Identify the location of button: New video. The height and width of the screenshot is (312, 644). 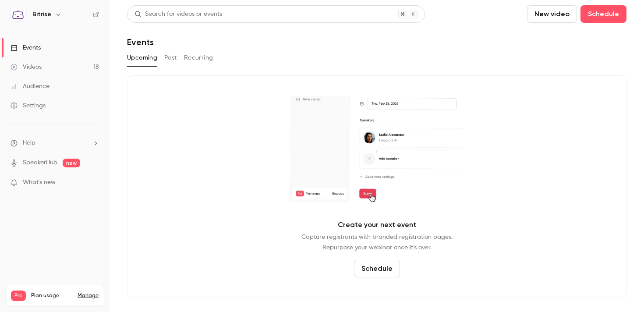
(552, 14).